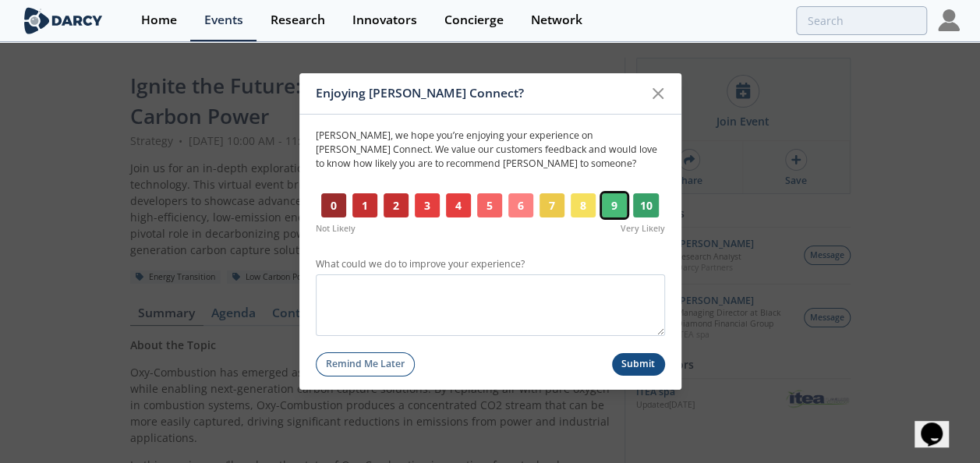  Describe the element at coordinates (365, 206) in the screenshot. I see `button: 1` at that location.